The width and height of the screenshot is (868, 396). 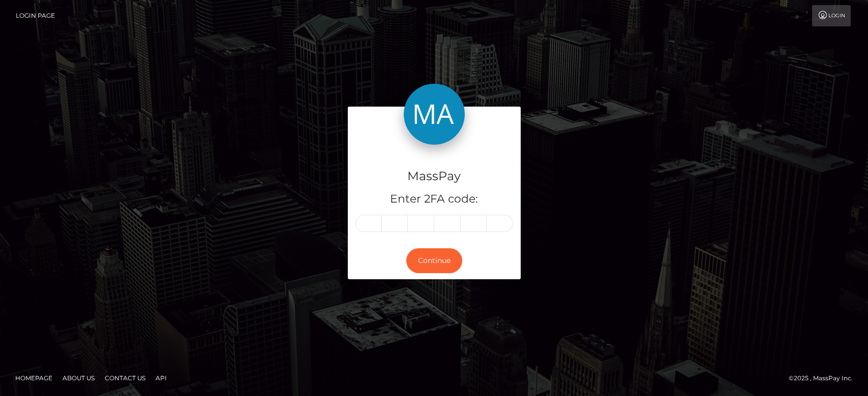 I want to click on a: Login Page, so click(x=35, y=16).